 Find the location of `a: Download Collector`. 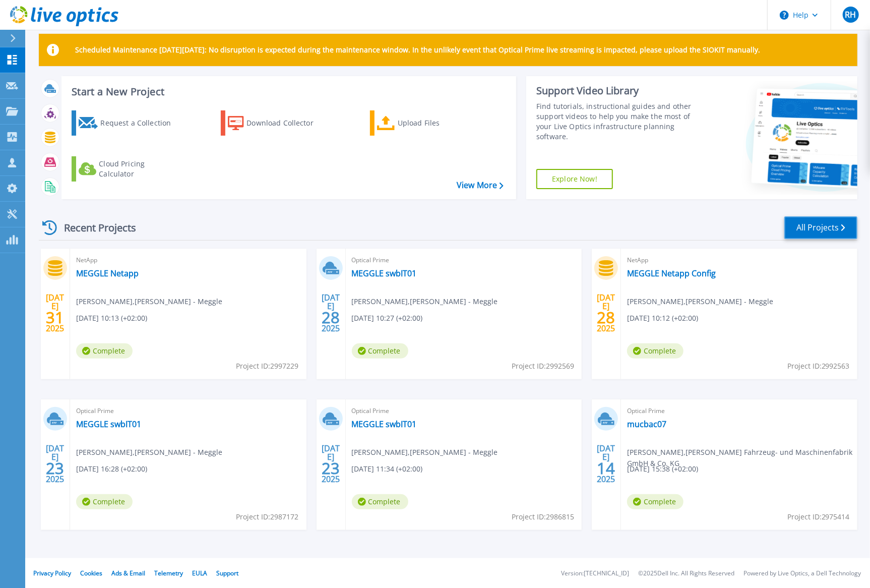

a: Download Collector is located at coordinates (277, 123).